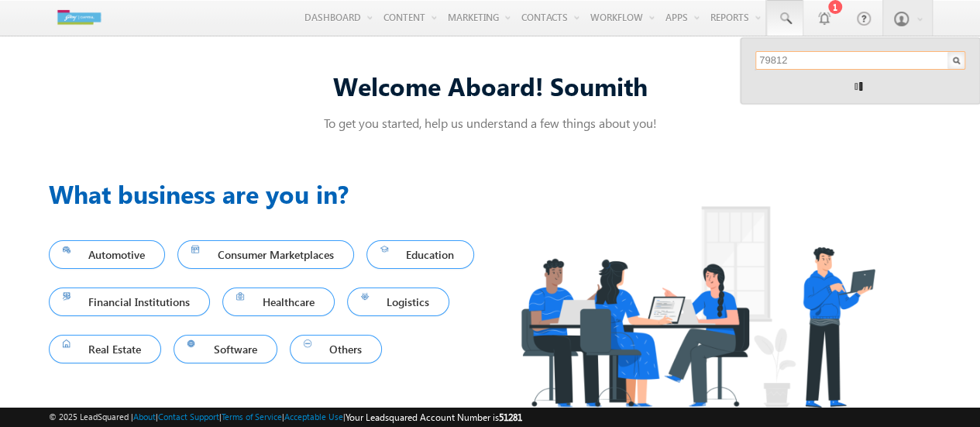 Image resolution: width=980 pixels, height=427 pixels. Describe the element at coordinates (188, 416) in the screenshot. I see `a: Contact Support` at that location.